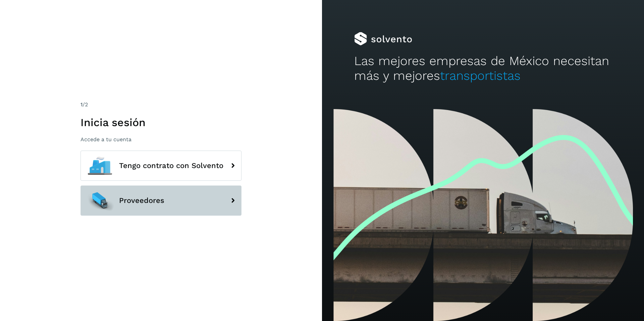  I want to click on h2: Las mejores empresas de México necesitan más y mejores, so click(483, 69).